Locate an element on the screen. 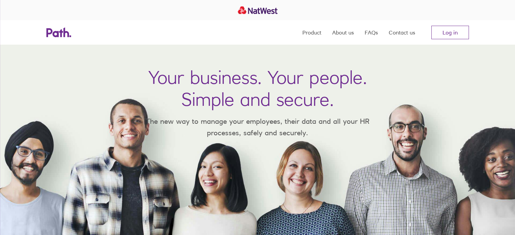  a: Product is located at coordinates (312, 32).